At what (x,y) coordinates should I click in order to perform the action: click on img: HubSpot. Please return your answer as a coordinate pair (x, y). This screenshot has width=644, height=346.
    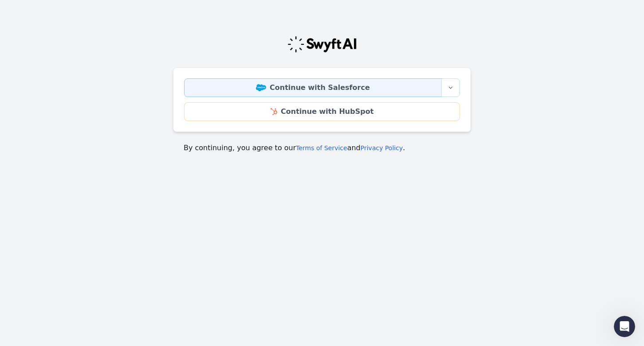
    Looking at the image, I should click on (273, 112).